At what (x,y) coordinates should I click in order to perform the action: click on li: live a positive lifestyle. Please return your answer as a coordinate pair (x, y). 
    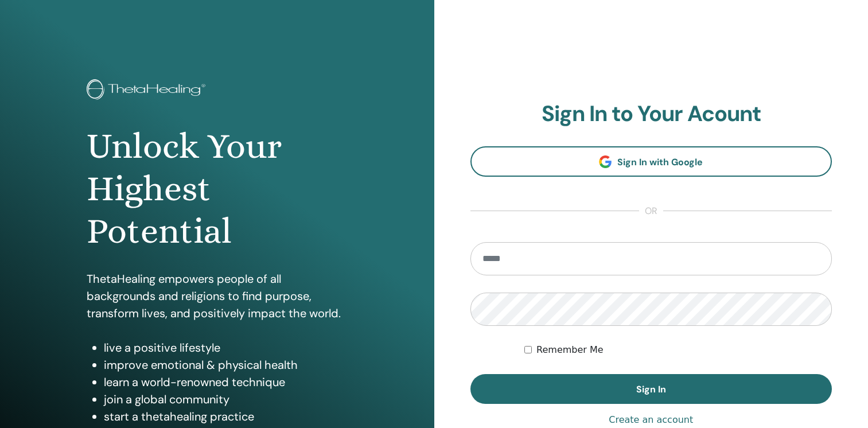
    Looking at the image, I should click on (225, 347).